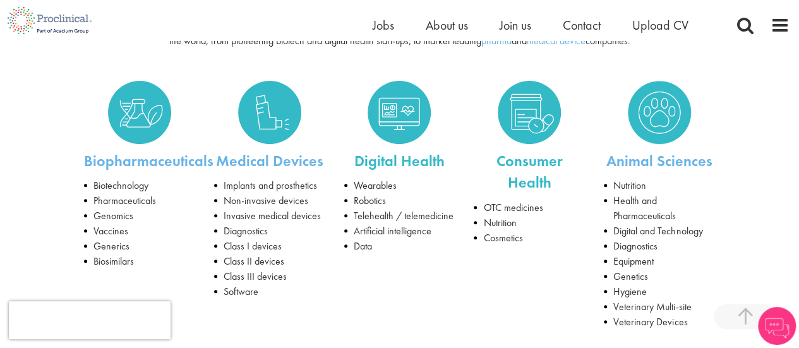  What do you see at coordinates (399, 112) in the screenshot?
I see `img: Digital Health` at bounding box center [399, 112].